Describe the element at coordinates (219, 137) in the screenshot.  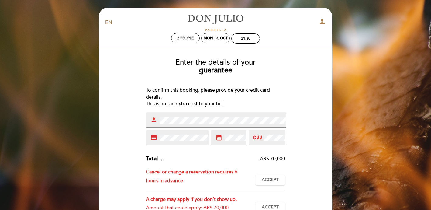
I see `i: date_range` at that location.